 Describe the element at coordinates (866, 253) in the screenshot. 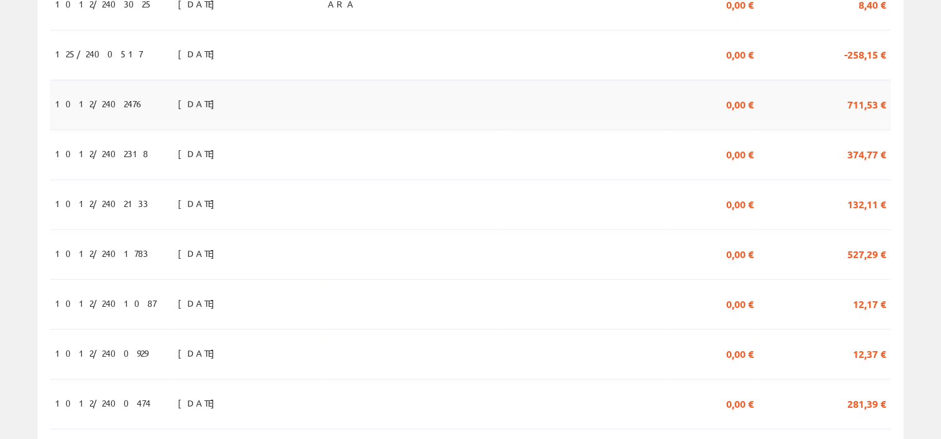

I see `span: 527,29 €` at that location.